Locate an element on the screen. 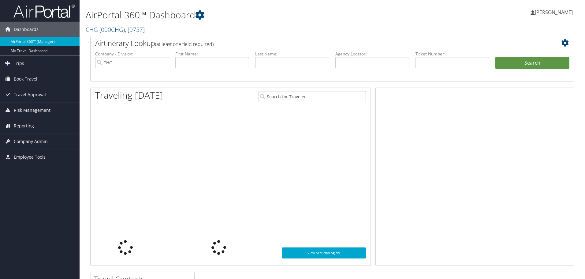 This screenshot has width=585, height=279. a: View SecurityLogic® is located at coordinates (324, 253).